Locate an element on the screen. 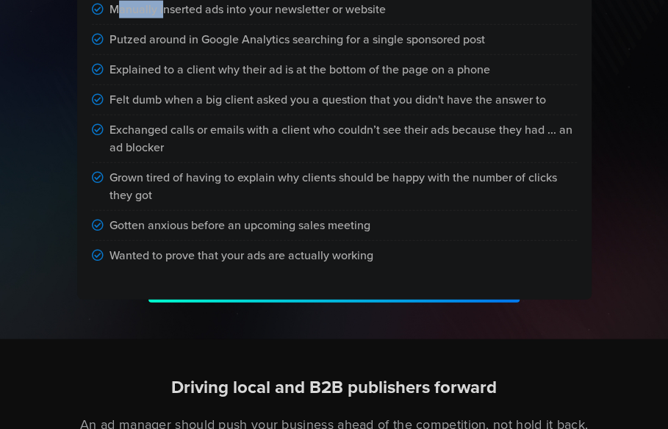  div: Grown tired of having to explain why clients should be happy with the number of clicks they got is located at coordinates (335, 187).